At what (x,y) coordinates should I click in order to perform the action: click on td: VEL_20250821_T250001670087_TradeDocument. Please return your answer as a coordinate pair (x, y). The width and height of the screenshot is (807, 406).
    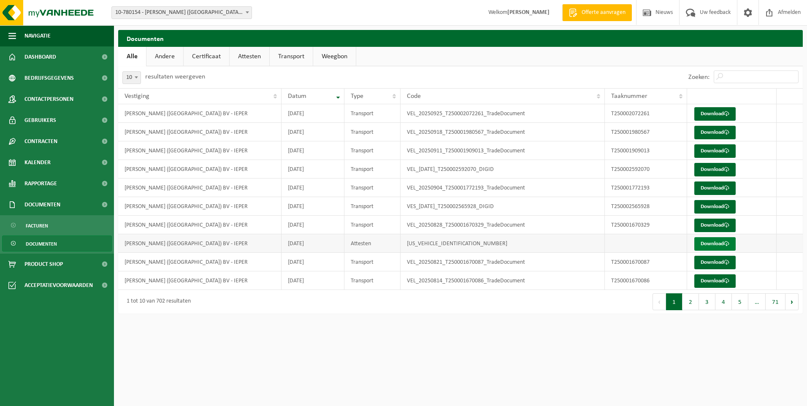
    Looking at the image, I should click on (502, 262).